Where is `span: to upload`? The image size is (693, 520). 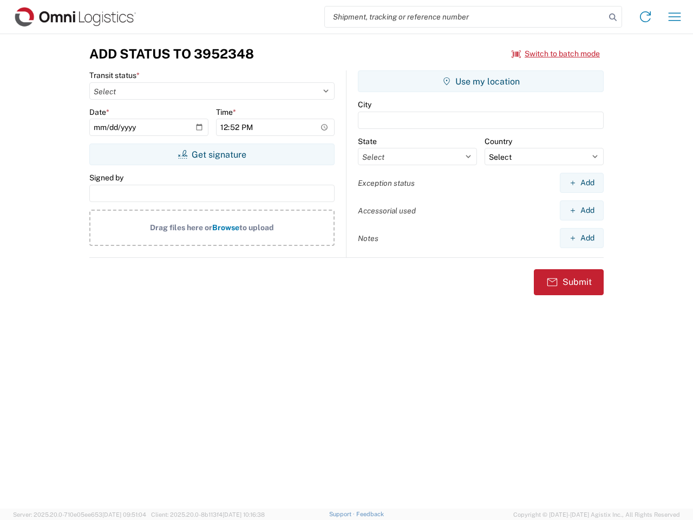 span: to upload is located at coordinates (257, 227).